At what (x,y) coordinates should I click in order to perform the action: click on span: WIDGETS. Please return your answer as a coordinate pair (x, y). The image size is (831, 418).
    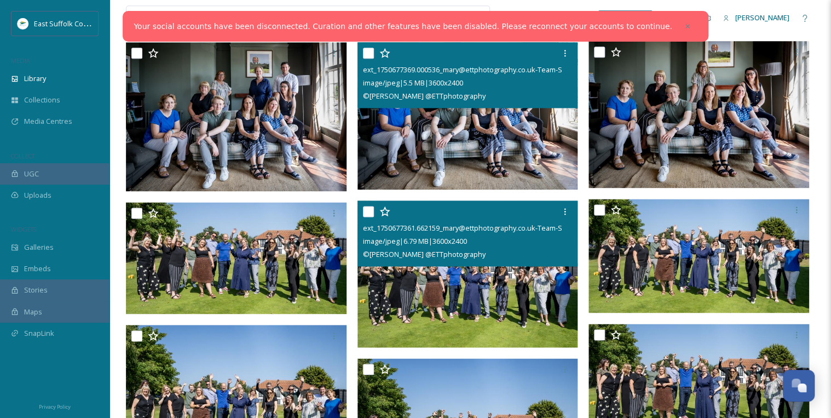
    Looking at the image, I should click on (24, 229).